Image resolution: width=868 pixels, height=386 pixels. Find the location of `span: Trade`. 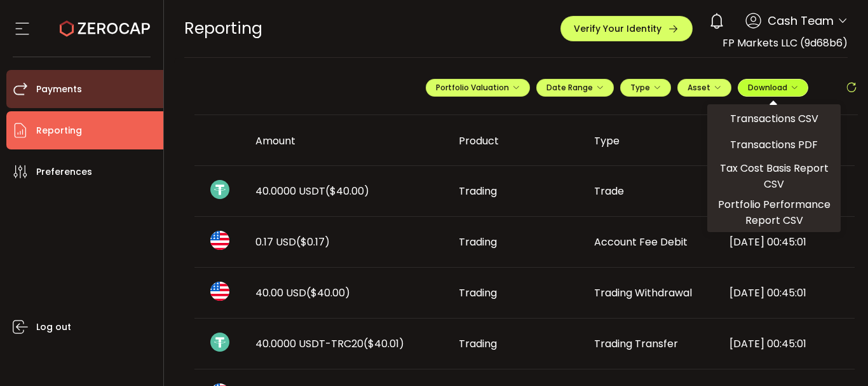

span: Trade is located at coordinates (609, 191).